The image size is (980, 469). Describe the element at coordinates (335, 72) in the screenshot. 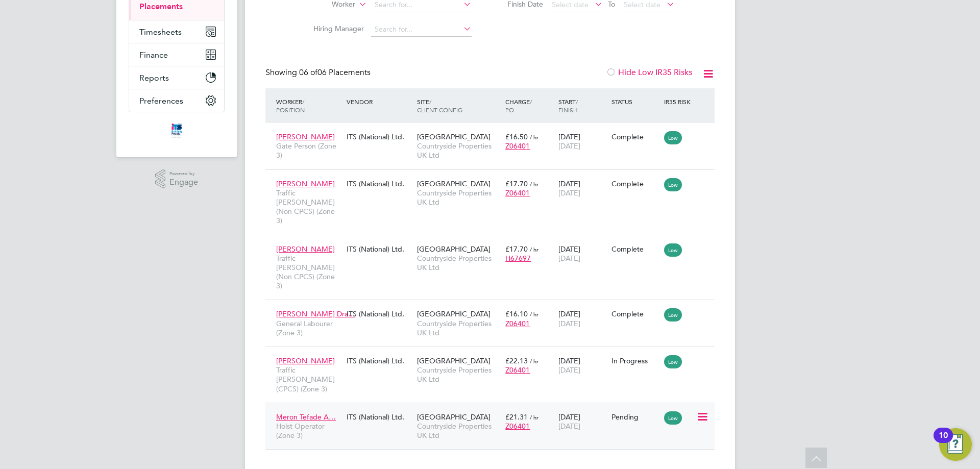

I see `span: 06 Placements` at that location.